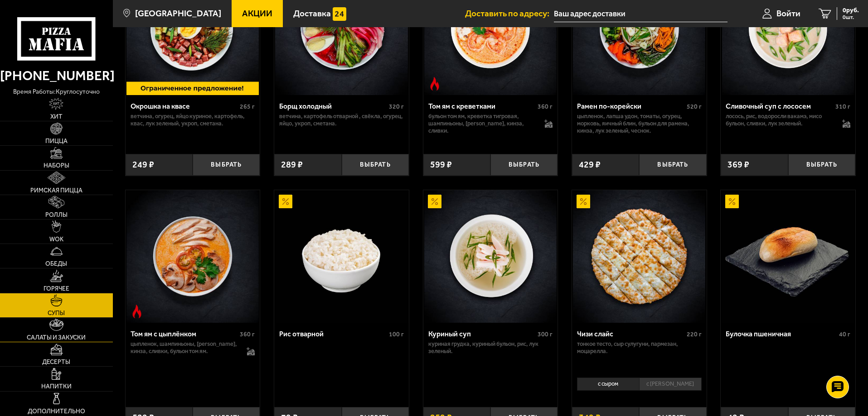 This screenshot has height=416, width=868. Describe the element at coordinates (192, 256) in the screenshot. I see `a: Острое блюдоТом ям с цыплёнком` at that location.